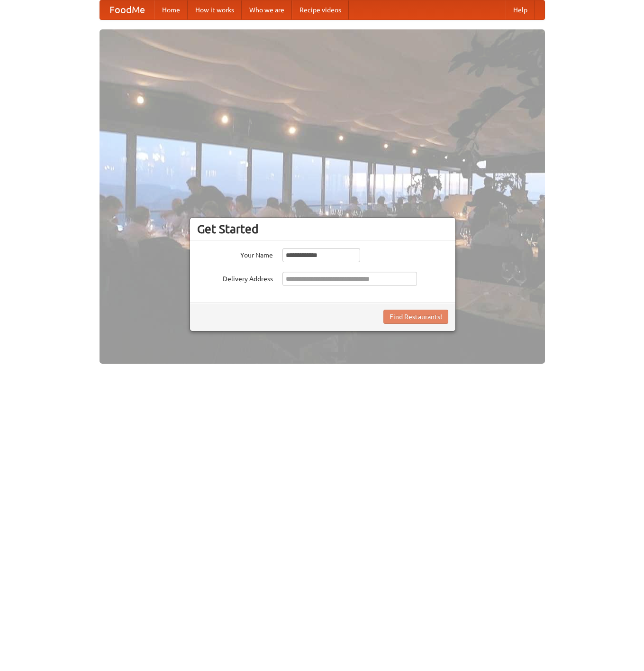 The image size is (644, 671). What do you see at coordinates (127, 10) in the screenshot?
I see `a: FoodMe` at bounding box center [127, 10].